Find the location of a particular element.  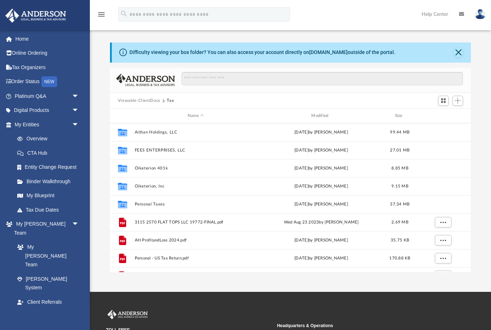

a: menu is located at coordinates (101, 16).